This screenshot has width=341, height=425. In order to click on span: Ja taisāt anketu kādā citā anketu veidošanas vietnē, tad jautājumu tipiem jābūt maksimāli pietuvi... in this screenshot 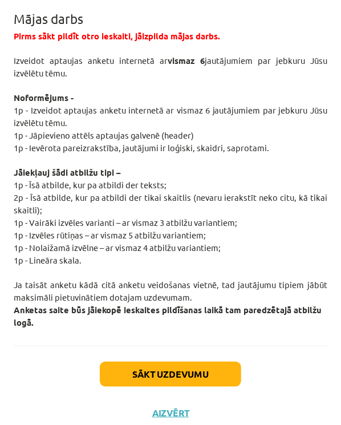, I will do `click(170, 290)`.